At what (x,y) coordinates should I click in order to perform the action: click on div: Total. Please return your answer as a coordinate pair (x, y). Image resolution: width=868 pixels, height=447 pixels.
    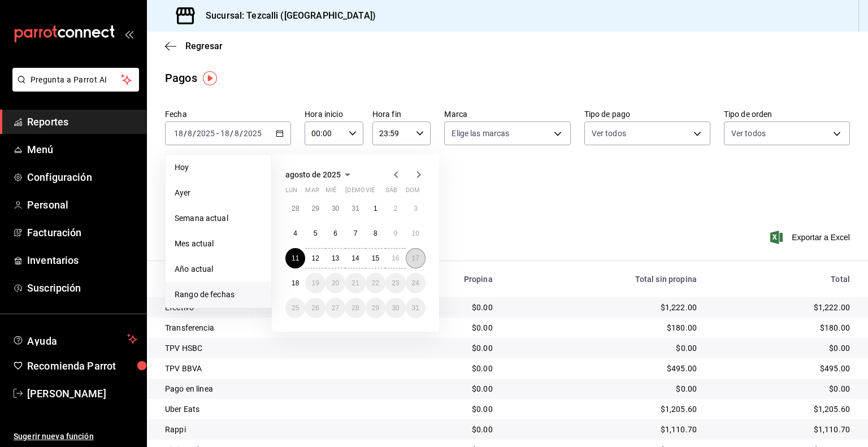
    Looking at the image, I should click on (782, 279).